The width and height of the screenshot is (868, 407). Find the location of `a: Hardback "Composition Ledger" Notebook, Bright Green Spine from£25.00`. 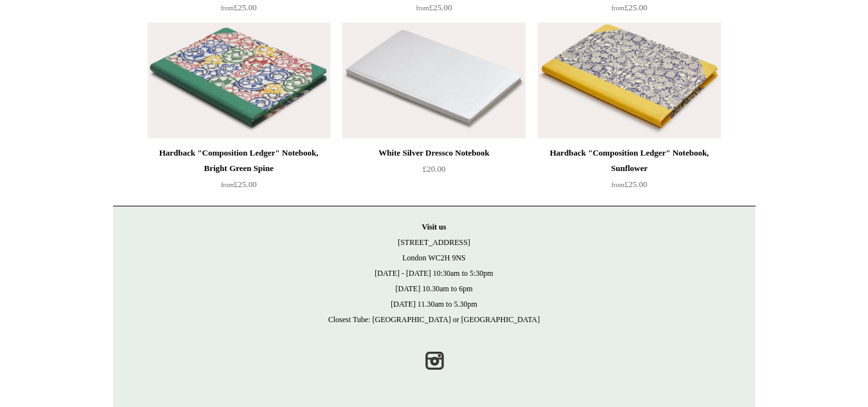

a: Hardback "Composition Ledger" Notebook, Bright Green Spine from£25.00 is located at coordinates (239, 172).